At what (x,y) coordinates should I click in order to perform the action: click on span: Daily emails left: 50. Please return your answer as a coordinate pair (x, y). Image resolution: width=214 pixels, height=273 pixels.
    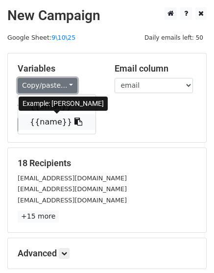
    Looking at the image, I should click on (174, 38).